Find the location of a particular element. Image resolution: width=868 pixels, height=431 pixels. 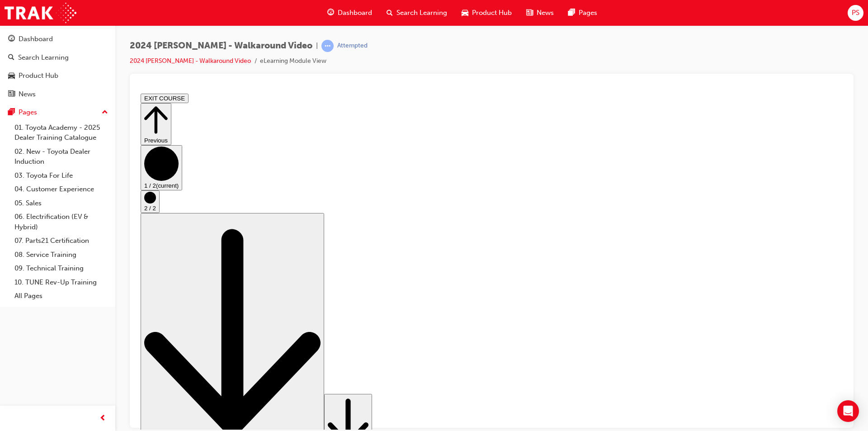

a: 05. Sales is located at coordinates (61, 203).